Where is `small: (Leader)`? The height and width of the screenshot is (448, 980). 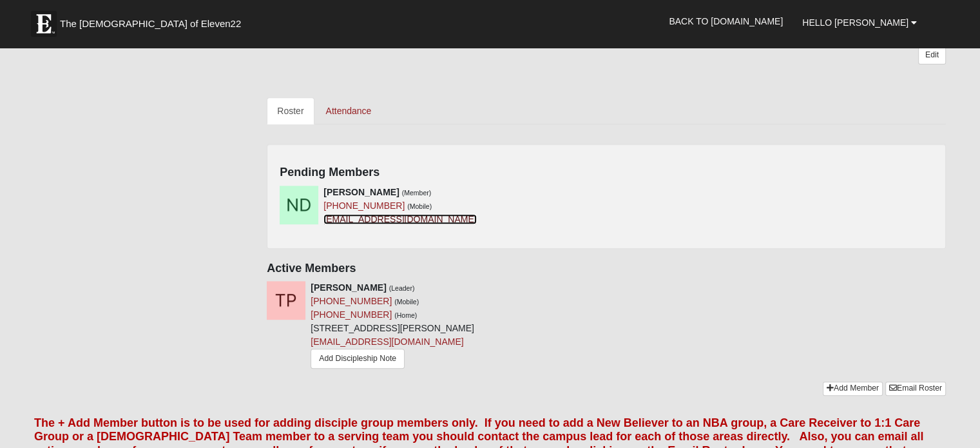
small: (Leader) is located at coordinates (402, 288).